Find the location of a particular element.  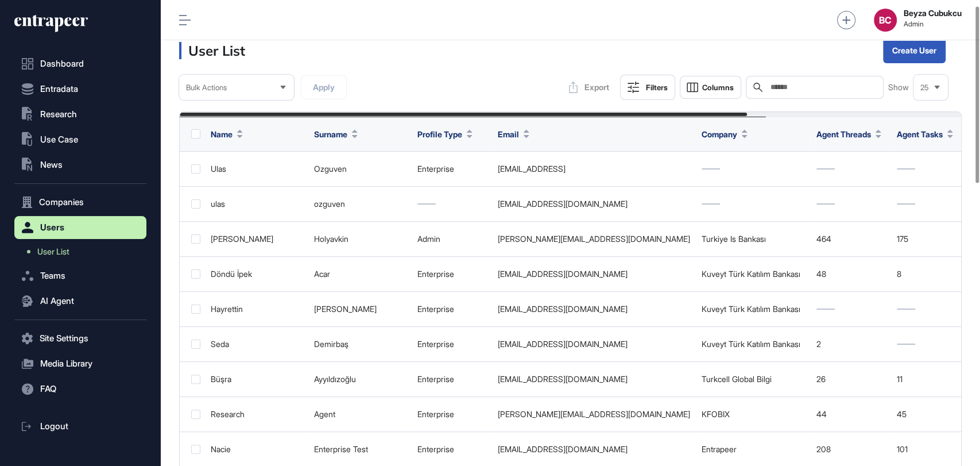

button: Teams is located at coordinates (81, 275).